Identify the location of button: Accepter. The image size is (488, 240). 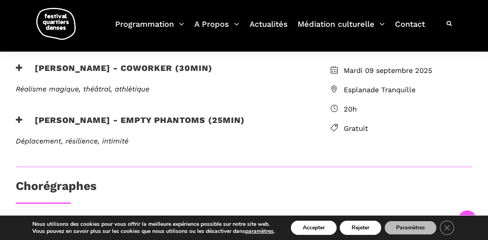
(314, 228).